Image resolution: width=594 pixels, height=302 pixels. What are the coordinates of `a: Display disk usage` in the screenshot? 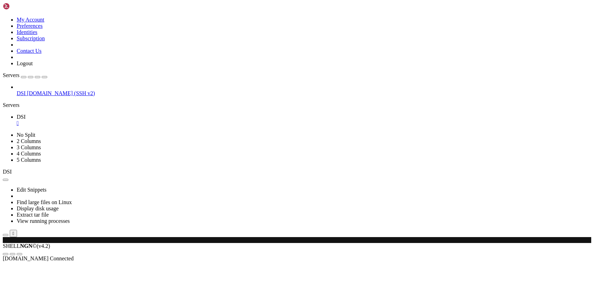 It's located at (38, 208).